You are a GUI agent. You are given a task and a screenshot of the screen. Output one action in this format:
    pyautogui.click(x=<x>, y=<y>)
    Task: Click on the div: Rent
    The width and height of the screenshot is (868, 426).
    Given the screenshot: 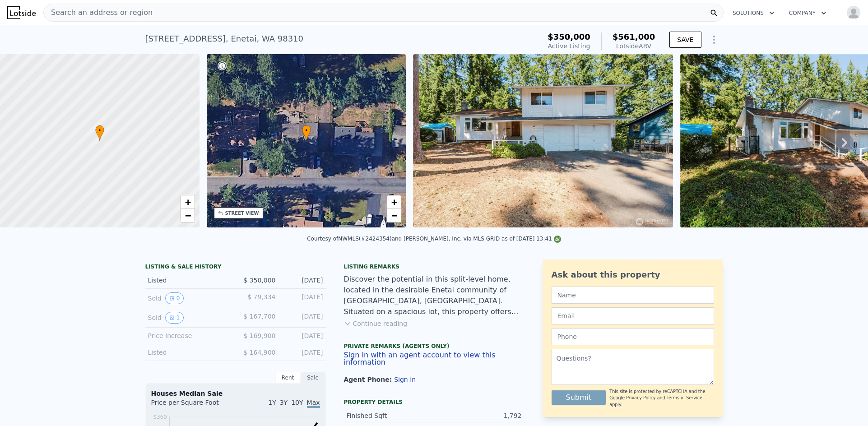 What is the action you would take?
    pyautogui.click(x=288, y=377)
    